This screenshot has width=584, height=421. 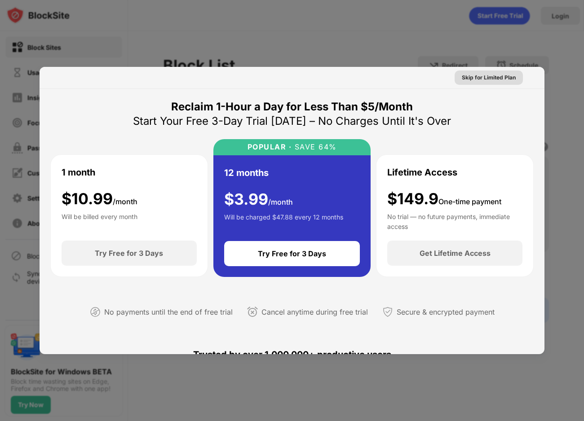 What do you see at coordinates (470, 202) in the screenshot?
I see `span: One-time payment` at bounding box center [470, 202].